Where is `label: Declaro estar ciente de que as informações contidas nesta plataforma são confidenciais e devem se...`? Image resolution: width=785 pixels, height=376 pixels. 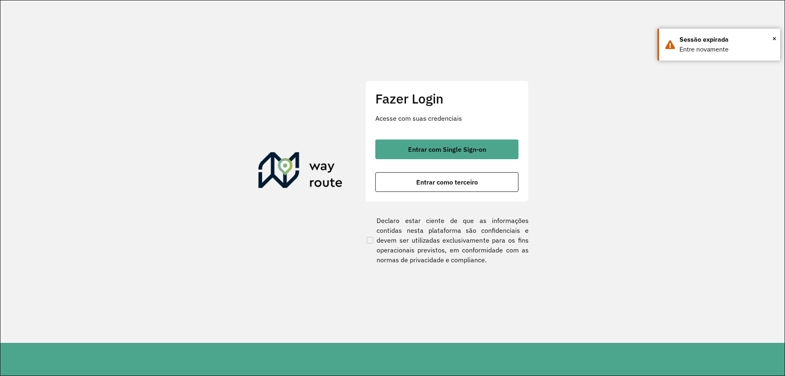 label: Declaro estar ciente de que as informações contidas nesta plataforma são confidenciais e devem se... is located at coordinates (447, 240).